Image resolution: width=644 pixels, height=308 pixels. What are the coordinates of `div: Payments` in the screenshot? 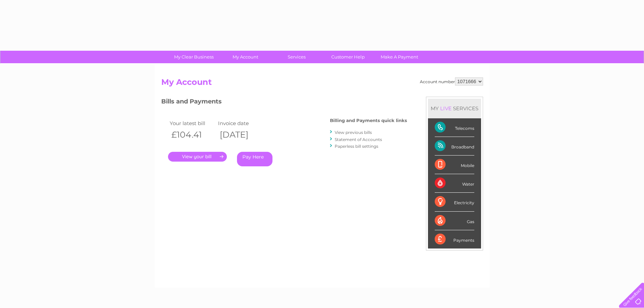 It's located at (454, 239).